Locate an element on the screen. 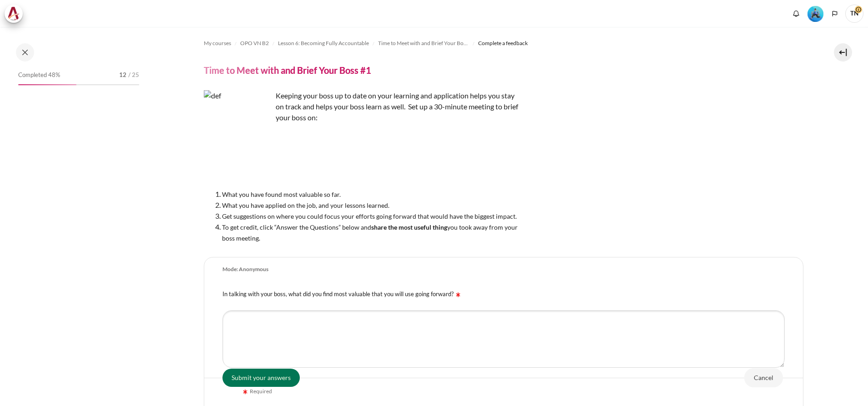 This screenshot has width=868, height=406. span: Get suggestions on where you could focus your efforts going forward that would have the biggest i... is located at coordinates (369, 216).